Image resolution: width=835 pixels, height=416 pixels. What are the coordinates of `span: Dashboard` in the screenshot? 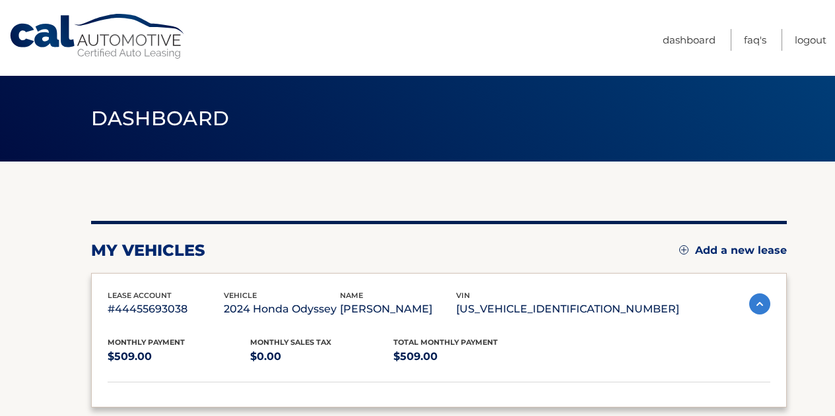 It's located at (160, 118).